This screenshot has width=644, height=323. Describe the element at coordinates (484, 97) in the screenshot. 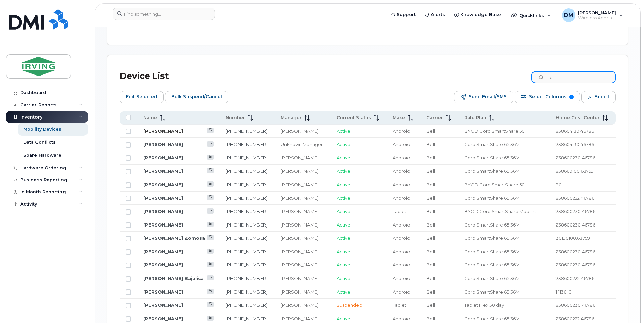

I see `button: Send Email/SMS` at that location.